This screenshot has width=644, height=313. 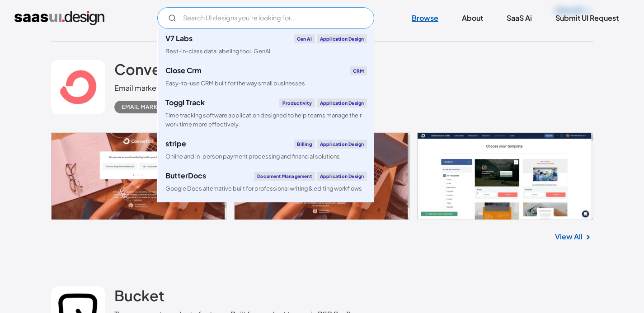 I want to click on div: CRM, so click(x=358, y=71).